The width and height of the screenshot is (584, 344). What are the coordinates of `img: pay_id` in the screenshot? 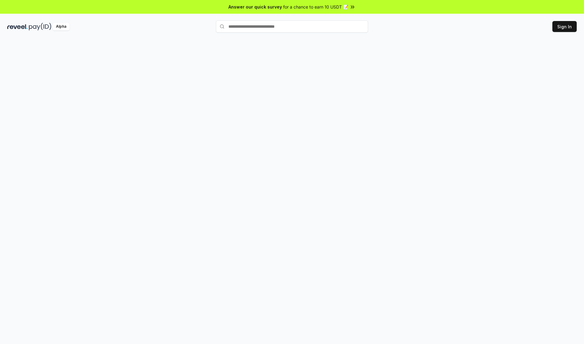 It's located at (40, 26).